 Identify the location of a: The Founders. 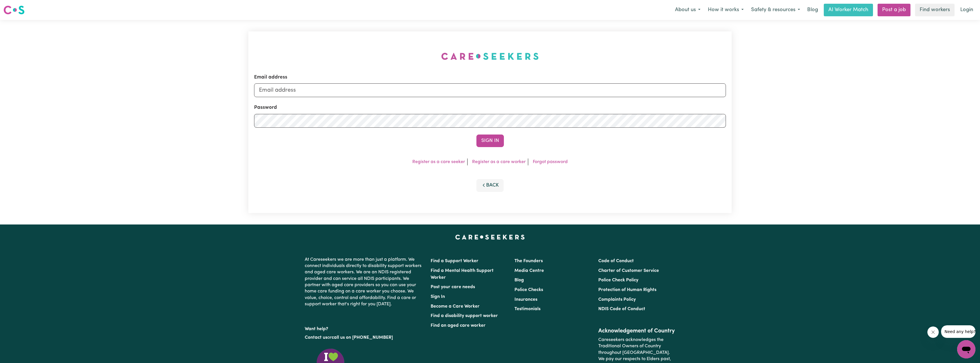
(528, 261).